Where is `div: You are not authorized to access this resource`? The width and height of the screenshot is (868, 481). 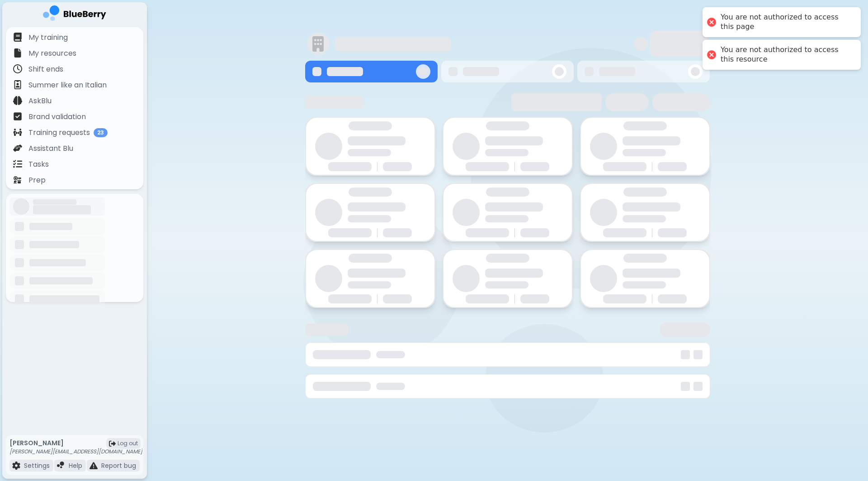 div: You are not authorized to access this resource is located at coordinates (787, 55).